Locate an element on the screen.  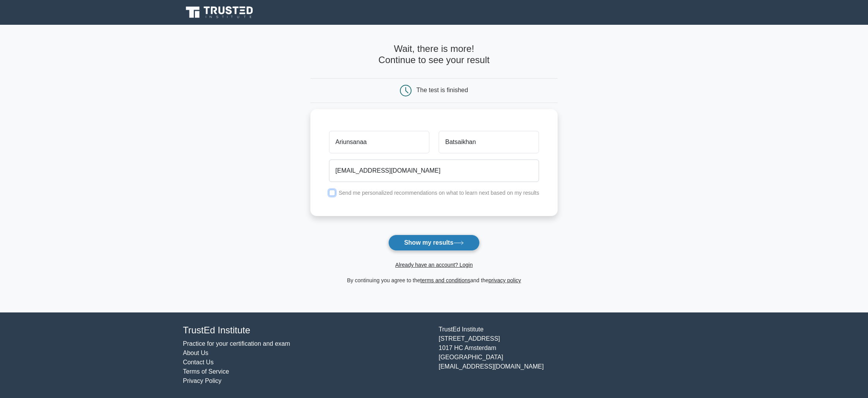
input: First name is located at coordinates (379, 142).